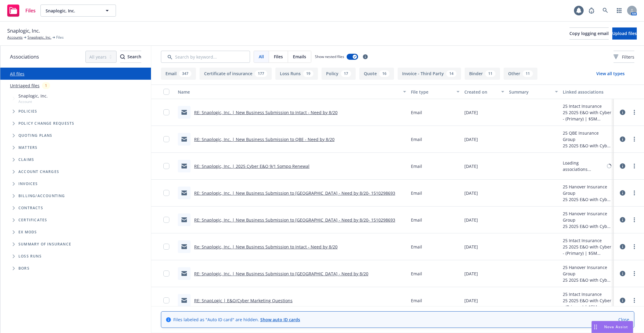 This screenshot has width=644, height=333. Describe the element at coordinates (452, 74) in the screenshot. I see `div: 14` at that location.